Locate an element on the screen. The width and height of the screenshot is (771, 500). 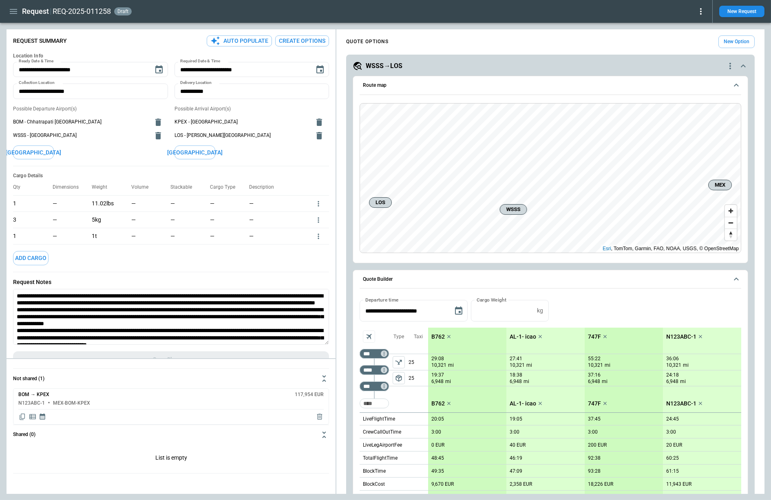
h6: Route map is located at coordinates (375, 85).